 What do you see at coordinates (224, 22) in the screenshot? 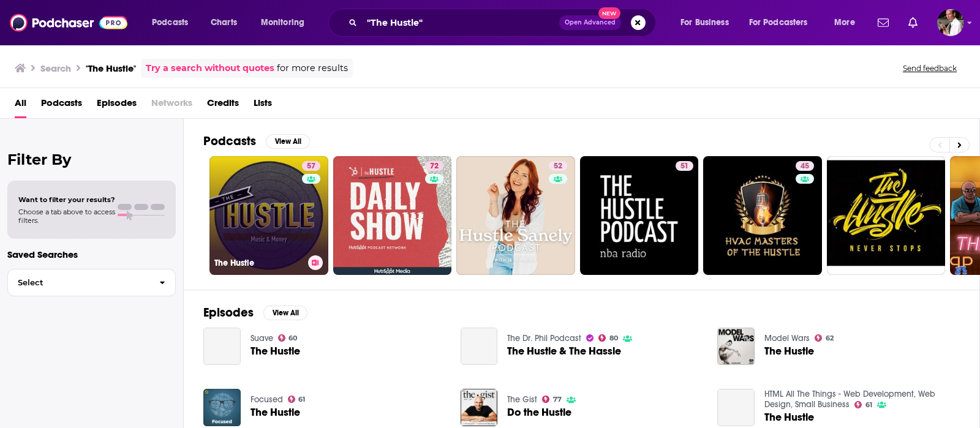
I see `a: Charts` at bounding box center [224, 22].